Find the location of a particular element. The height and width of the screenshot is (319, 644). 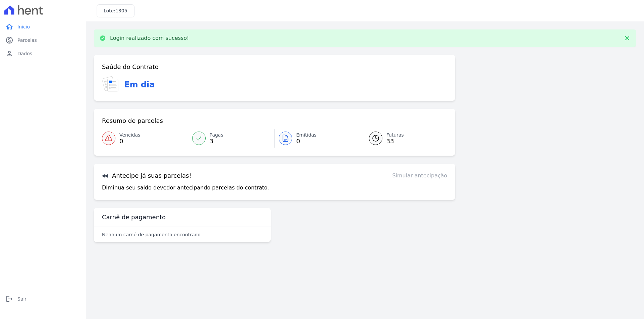

span: Parcelas is located at coordinates (27, 40).